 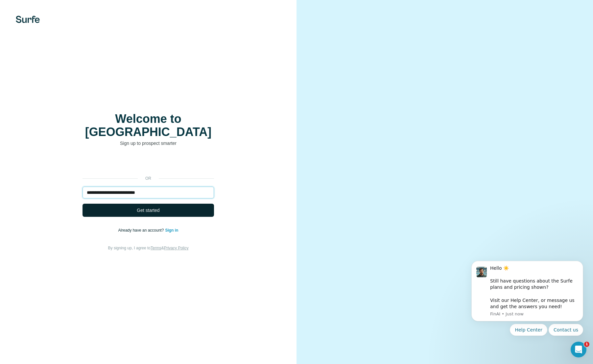 I want to click on img: Surfe's logo, so click(x=27, y=20).